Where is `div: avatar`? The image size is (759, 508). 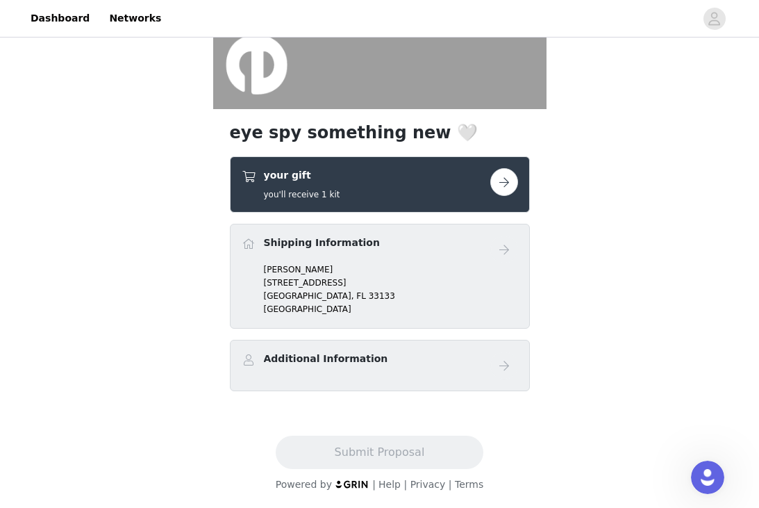
div: avatar is located at coordinates (714, 19).